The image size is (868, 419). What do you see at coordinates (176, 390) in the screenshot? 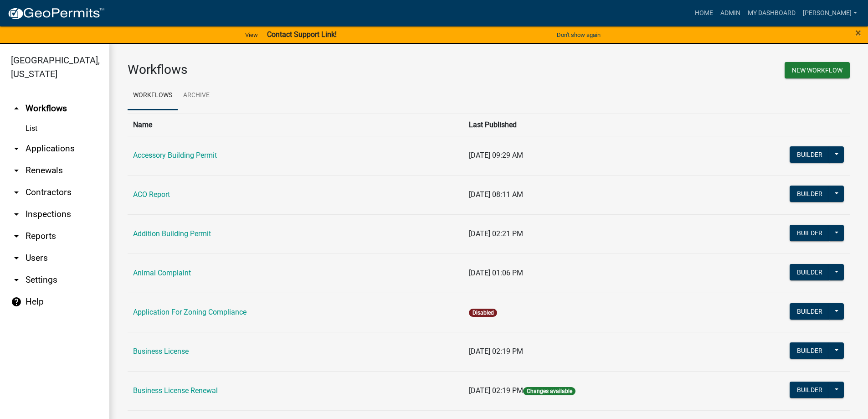
I see `a: Business License Renewal` at bounding box center [176, 390].